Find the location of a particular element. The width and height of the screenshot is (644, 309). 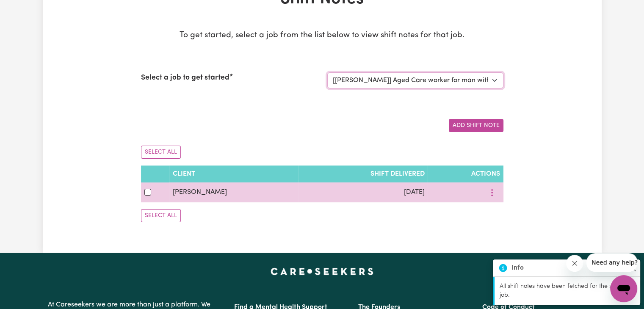

p: All shift notes have been fetched for the selected job. is located at coordinates (567, 291).